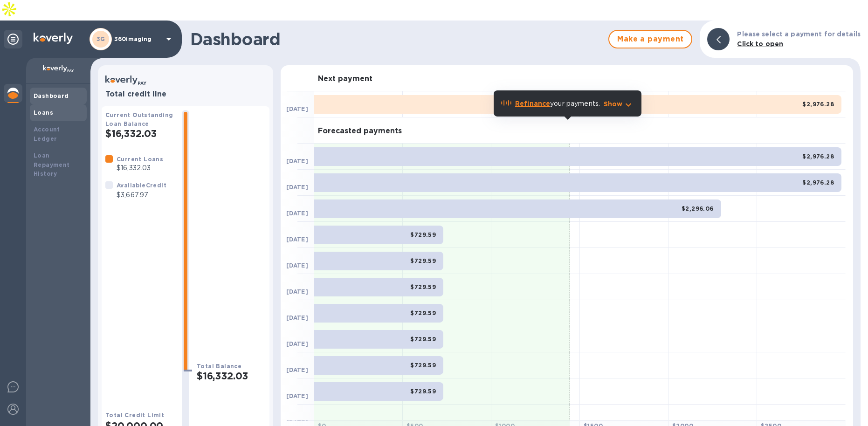 Image resolution: width=868 pixels, height=426 pixels. Describe the element at coordinates (533, 104) in the screenshot. I see `b: Refinance` at that location.